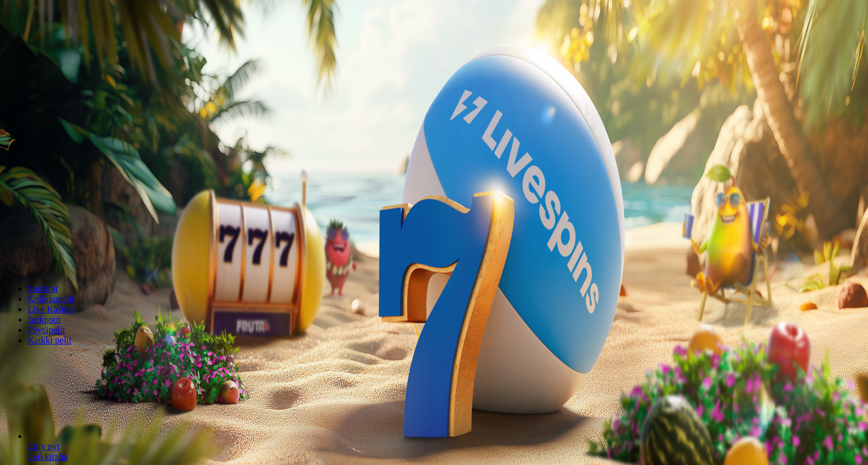  I want to click on a: Jackpotit, so click(44, 320).